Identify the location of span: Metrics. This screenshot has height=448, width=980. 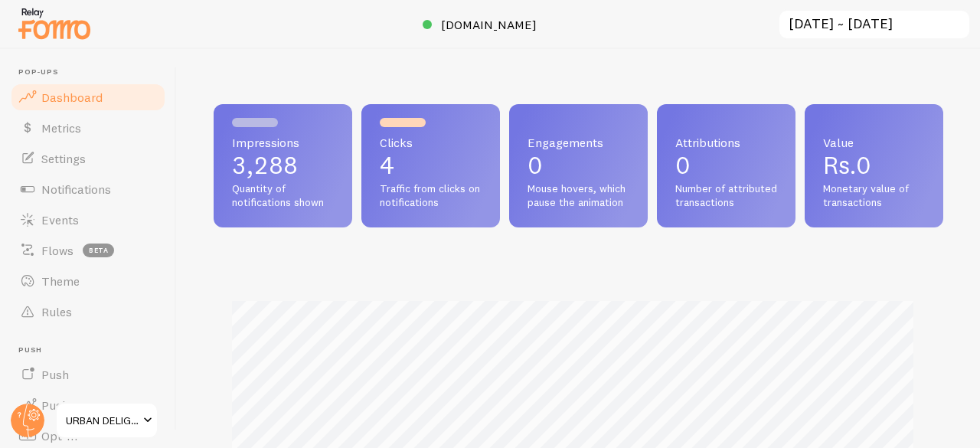
(61, 128).